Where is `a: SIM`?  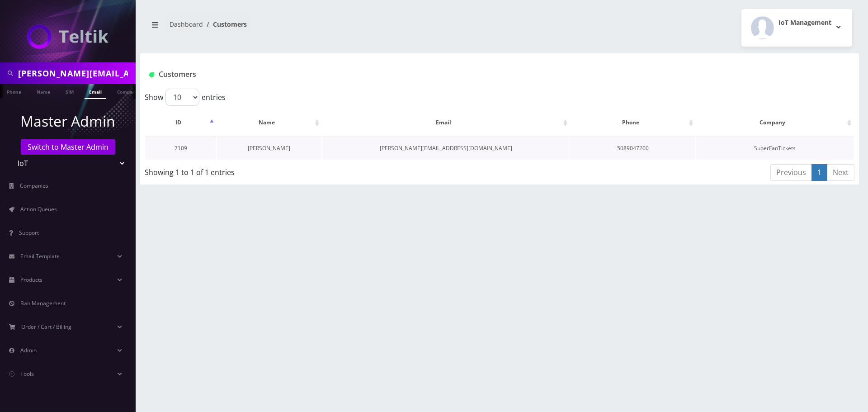
a: SIM is located at coordinates (69, 91).